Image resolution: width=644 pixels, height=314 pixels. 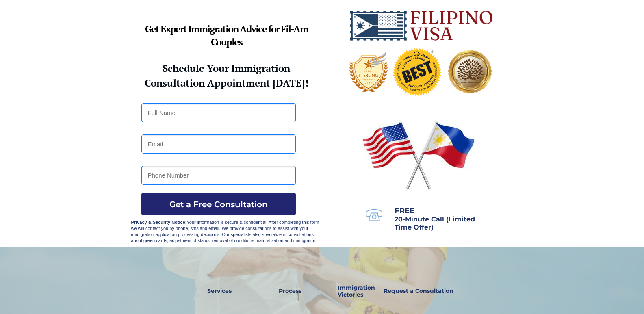 I want to click on a: Process, so click(x=290, y=291).